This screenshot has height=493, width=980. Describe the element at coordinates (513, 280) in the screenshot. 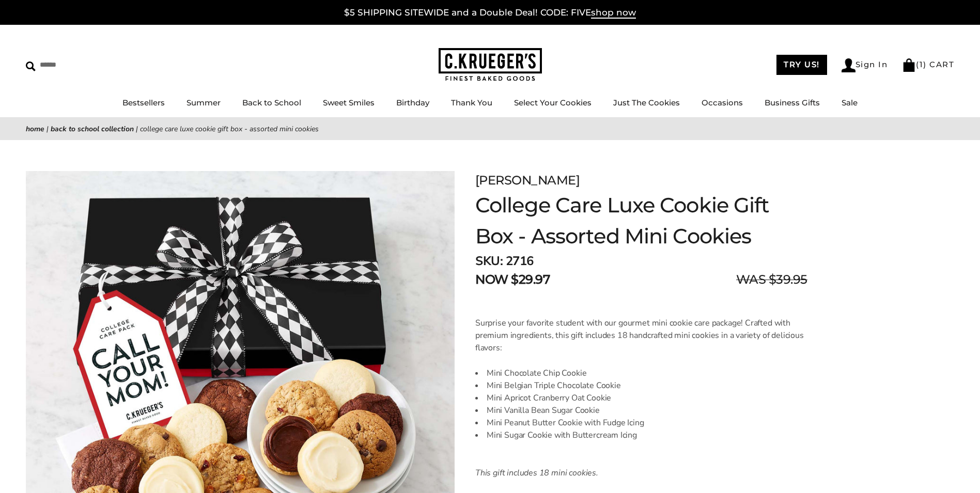

I see `p: NOW $29.97` at that location.